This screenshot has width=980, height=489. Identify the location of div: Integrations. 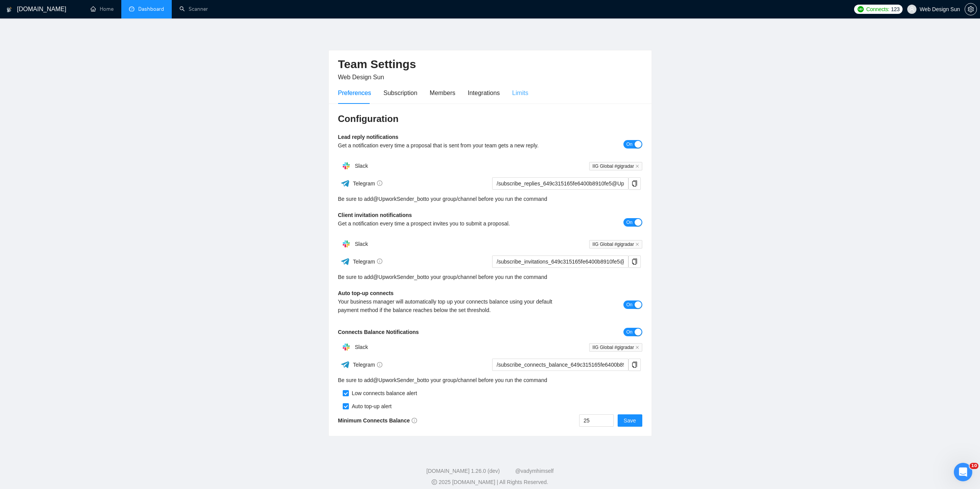
(484, 92).